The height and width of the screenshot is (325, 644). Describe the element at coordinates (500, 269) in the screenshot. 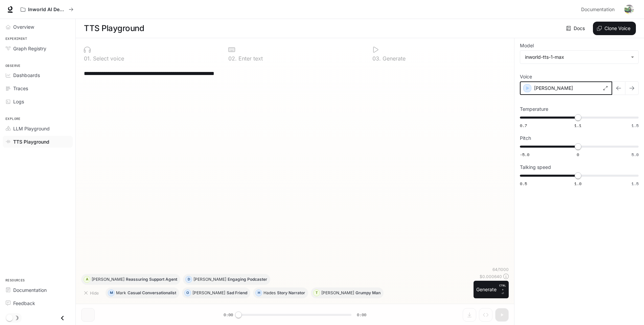

I see `p: 64 / 1000` at that location.